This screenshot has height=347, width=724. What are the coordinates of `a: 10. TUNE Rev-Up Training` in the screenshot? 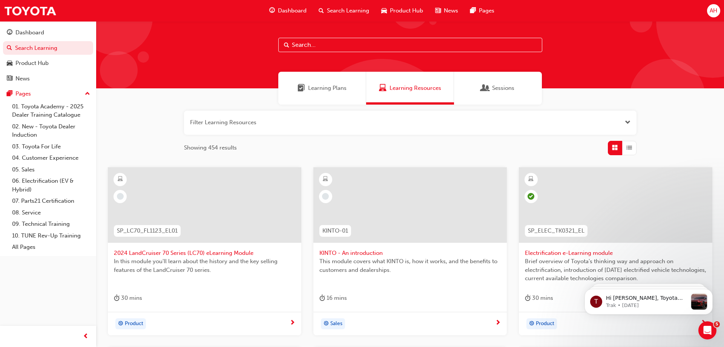 It's located at (51, 235).